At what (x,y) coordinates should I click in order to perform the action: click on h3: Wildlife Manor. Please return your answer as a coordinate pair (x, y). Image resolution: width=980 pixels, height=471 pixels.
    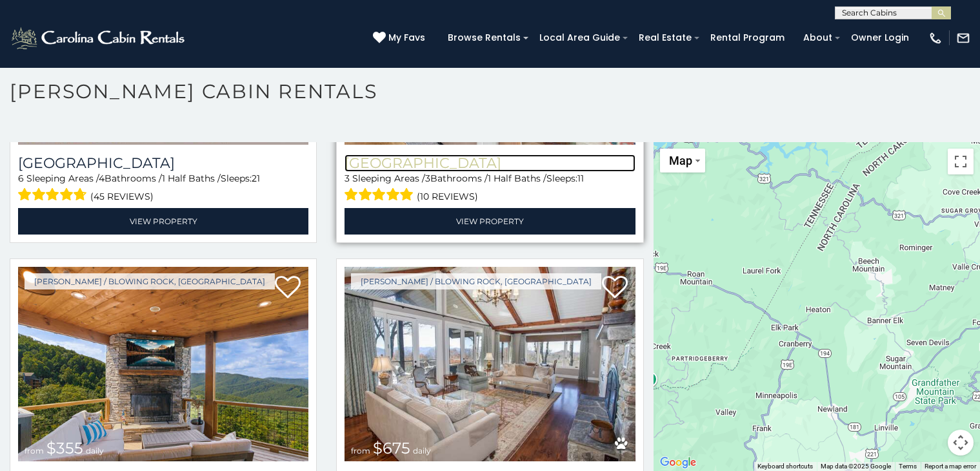
    Looking at the image, I should click on (164, 163).